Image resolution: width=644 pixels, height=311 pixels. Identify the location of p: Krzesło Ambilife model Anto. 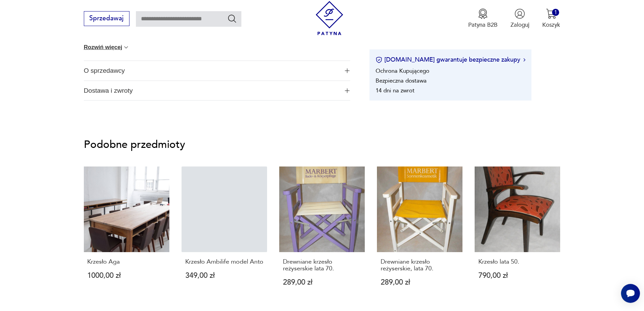
(224, 262).